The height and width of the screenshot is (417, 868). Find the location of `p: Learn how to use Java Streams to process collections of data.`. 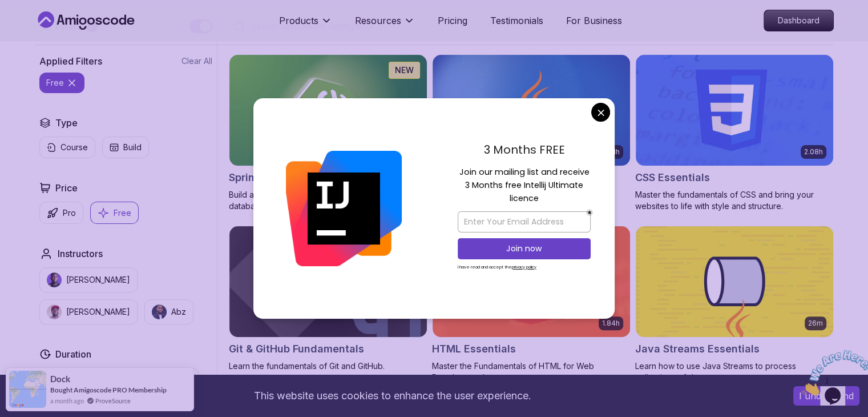

p: Learn how to use Java Streams to process collections of data. is located at coordinates (735, 372).